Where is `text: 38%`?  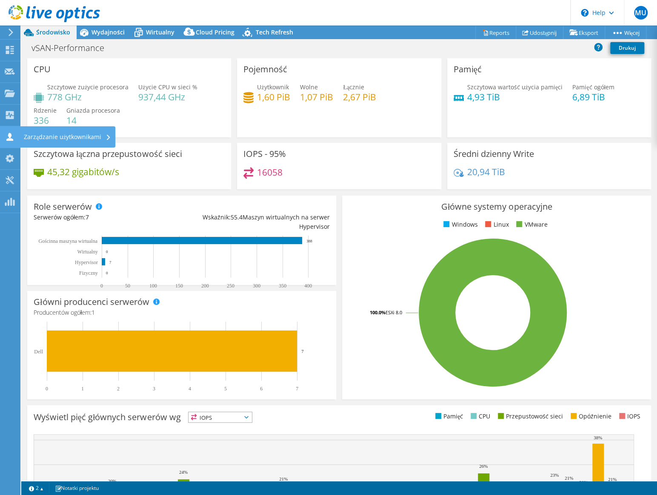 text: 38% is located at coordinates (598, 438).